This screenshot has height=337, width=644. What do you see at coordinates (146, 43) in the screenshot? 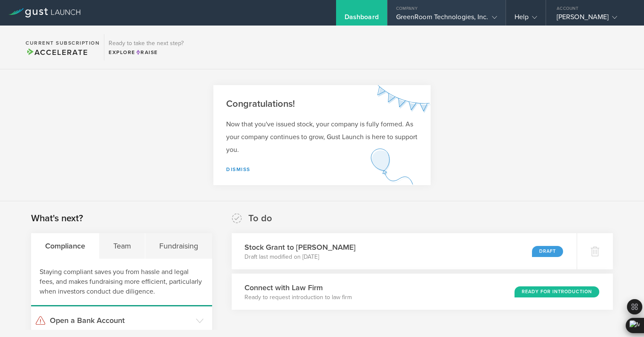
I see `h3: Ready to take the next step?` at bounding box center [146, 43].